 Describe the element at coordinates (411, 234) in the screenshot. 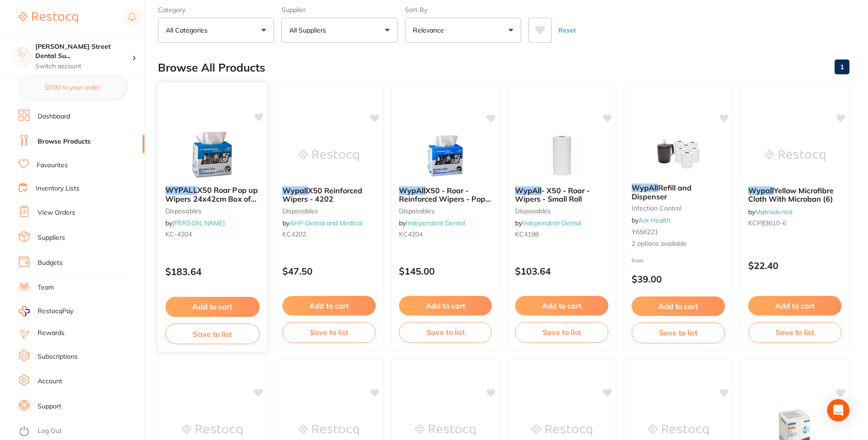

I see `span: KC4204` at that location.